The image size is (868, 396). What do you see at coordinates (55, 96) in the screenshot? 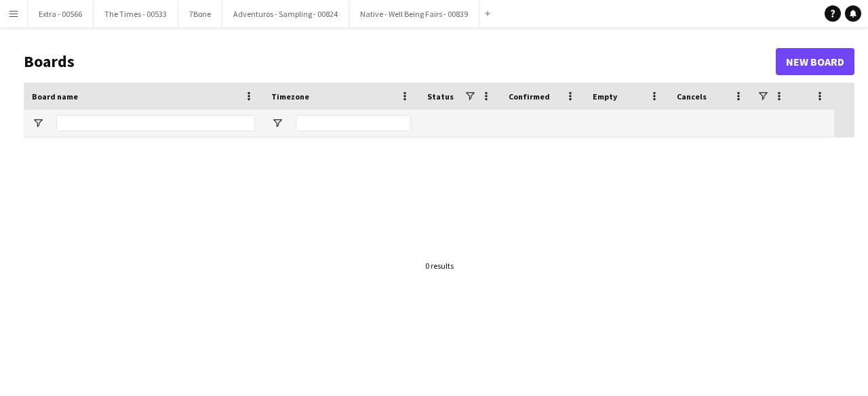
I see `span: Board name` at bounding box center [55, 96].